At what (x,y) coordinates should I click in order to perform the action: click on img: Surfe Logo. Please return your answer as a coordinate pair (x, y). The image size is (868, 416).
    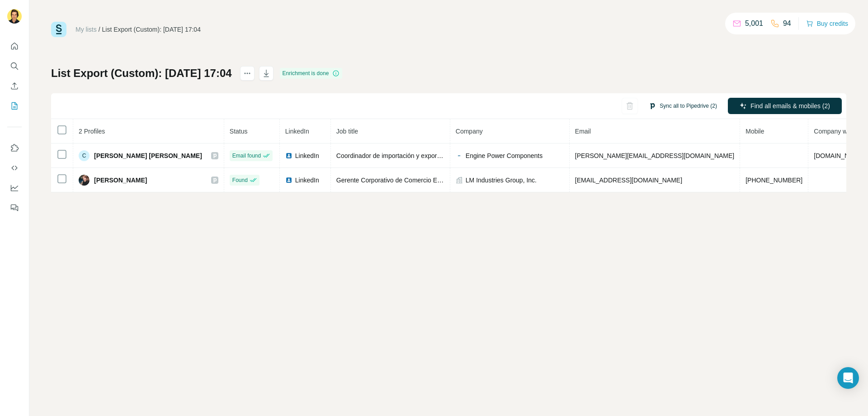
    Looking at the image, I should click on (59, 29).